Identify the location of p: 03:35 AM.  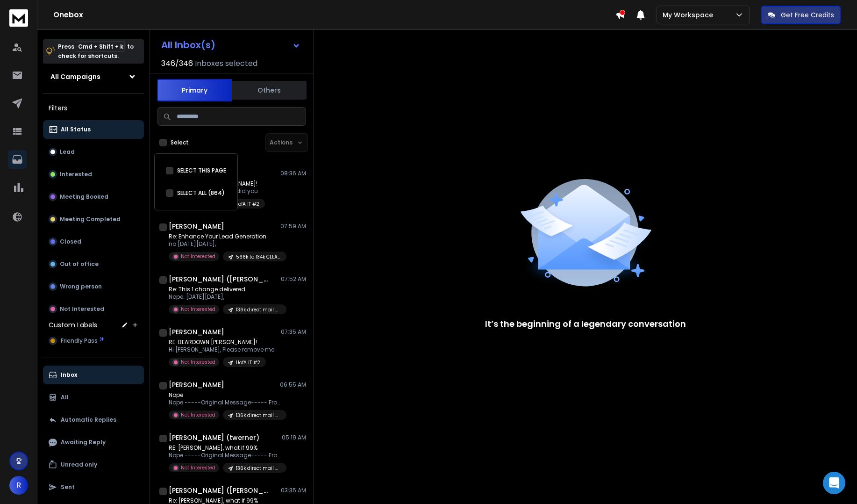
(293, 490).